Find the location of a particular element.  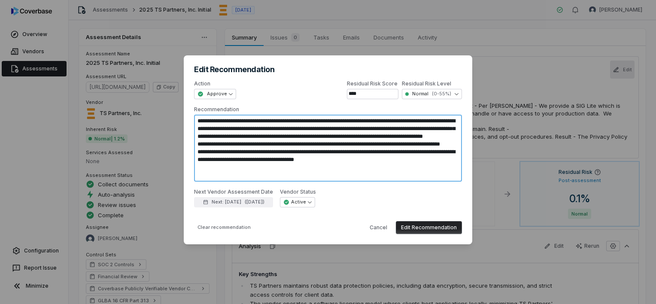

button: Edit Recommendation is located at coordinates (429, 228).